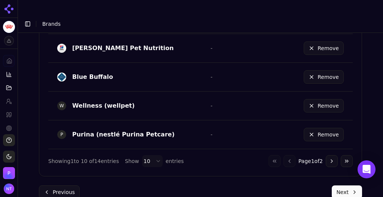 The width and height of the screenshot is (383, 197). Describe the element at coordinates (62, 77) in the screenshot. I see `img: blue buffalo` at that location.